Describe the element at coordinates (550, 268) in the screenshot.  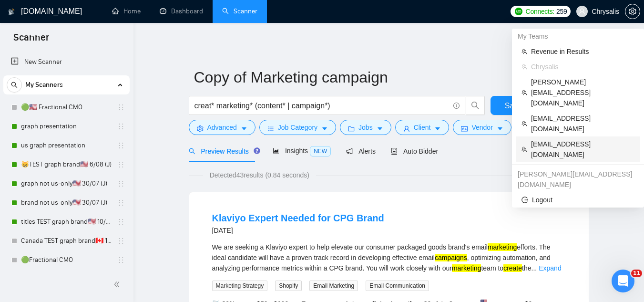
I see `a: Expand` at that location.